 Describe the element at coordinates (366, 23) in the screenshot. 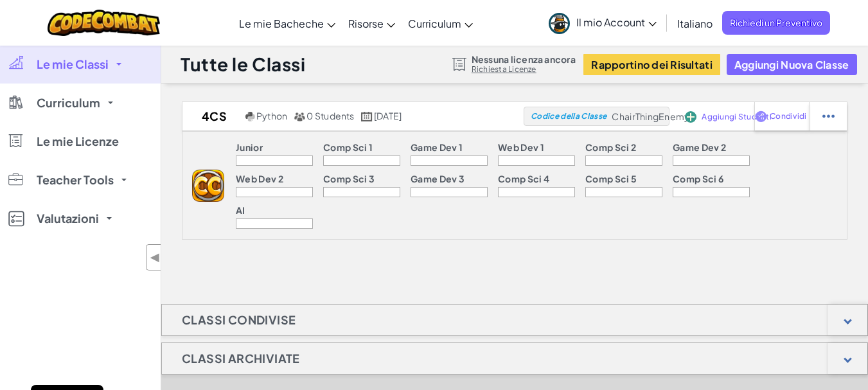

I see `span: Risorse` at that location.